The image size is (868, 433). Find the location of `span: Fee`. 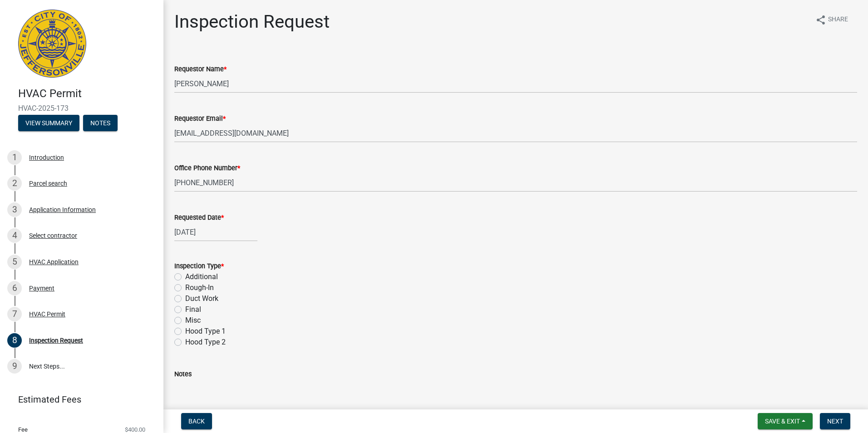

span: Fee is located at coordinates (23, 430).